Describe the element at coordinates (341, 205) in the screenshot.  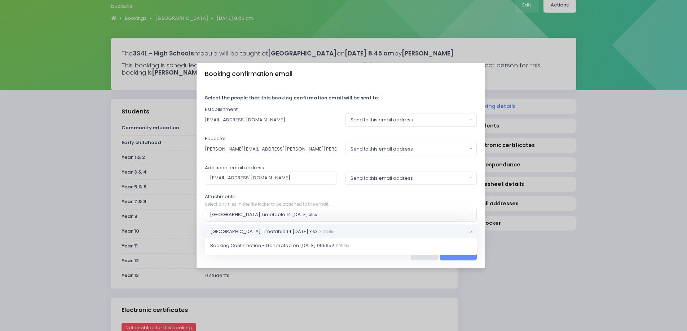
I see `span: Select any files in the file locker to be attached to the email.` at that location.